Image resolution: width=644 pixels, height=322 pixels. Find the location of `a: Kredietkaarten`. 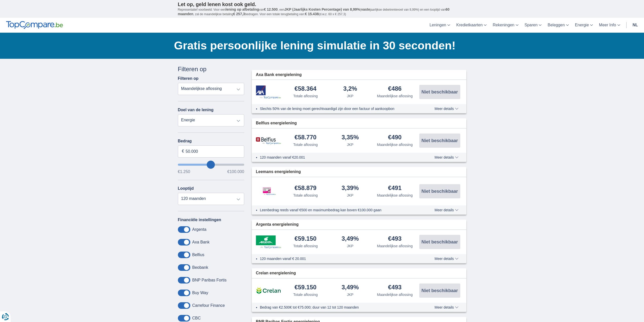

a: Kredietkaarten is located at coordinates (472, 25).